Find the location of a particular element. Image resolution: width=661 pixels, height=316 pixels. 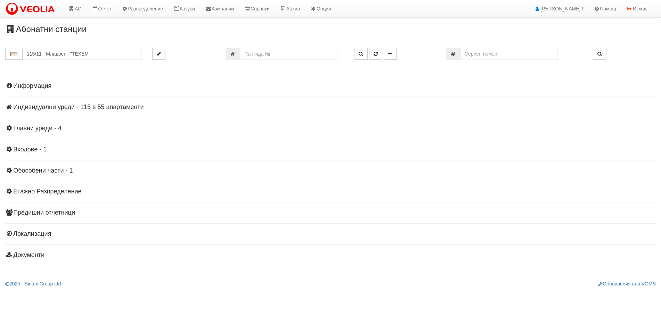

h4: Входове - 1 is located at coordinates (331, 150).